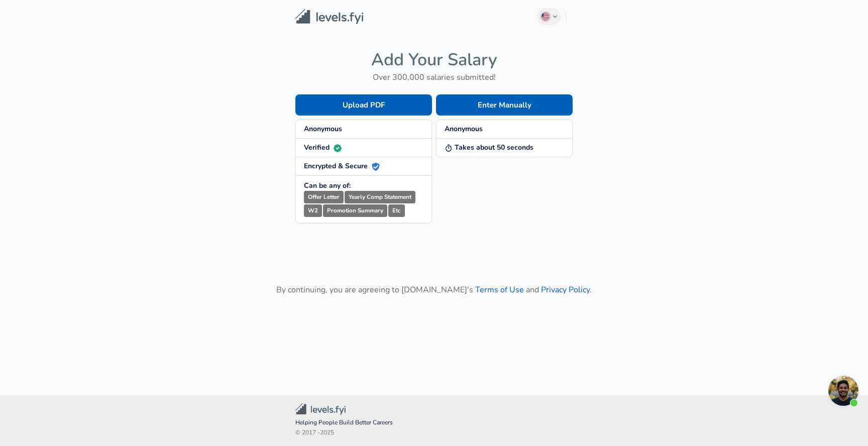 This screenshot has width=868, height=446. I want to click on button: English (US), so click(549, 17).